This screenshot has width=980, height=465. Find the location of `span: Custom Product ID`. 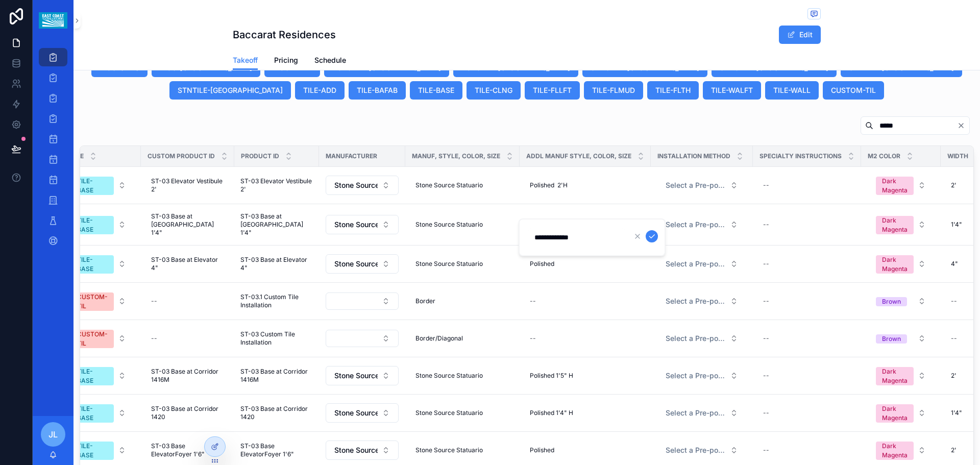

span: Custom Product ID is located at coordinates (181, 156).